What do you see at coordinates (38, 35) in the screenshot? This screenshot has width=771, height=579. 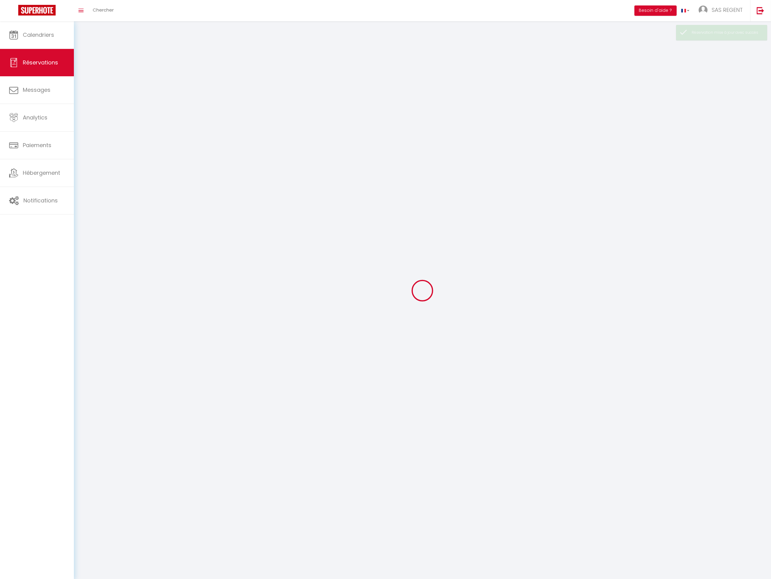 I see `span: Calendriers` at bounding box center [38, 35].